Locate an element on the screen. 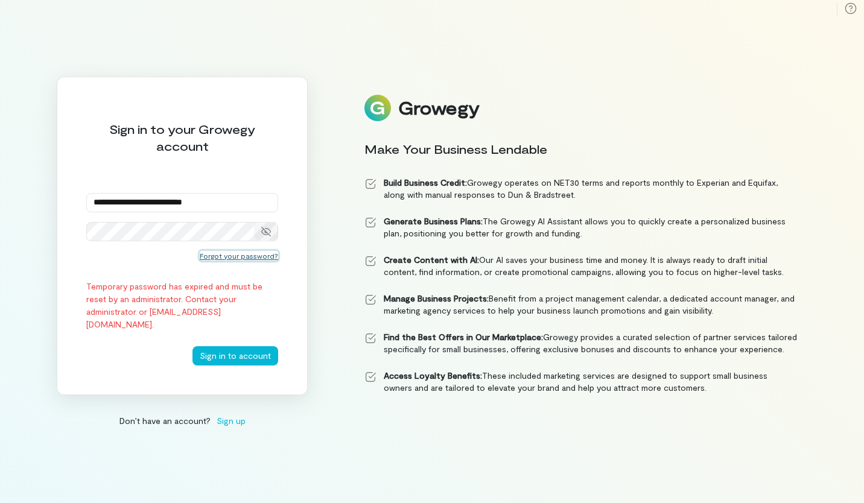 The height and width of the screenshot is (503, 864). strong: Build Business Credit: is located at coordinates (425, 182).